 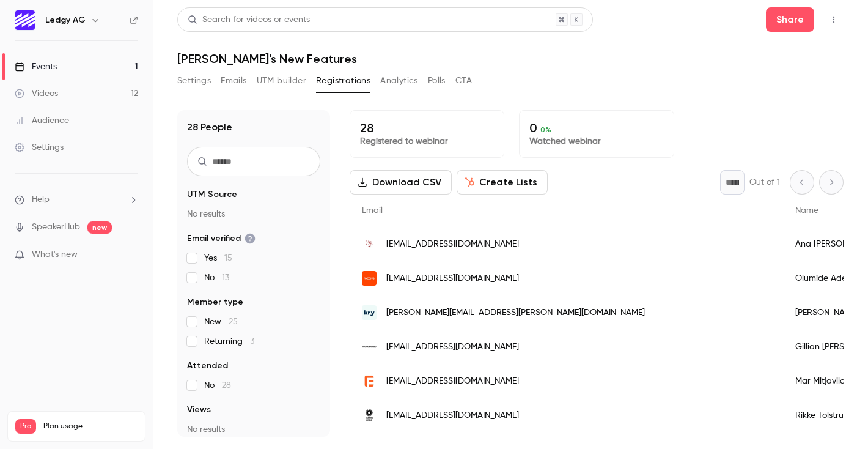 What do you see at coordinates (370, 312) in the screenshot?
I see `img: kry.se` at bounding box center [370, 312].